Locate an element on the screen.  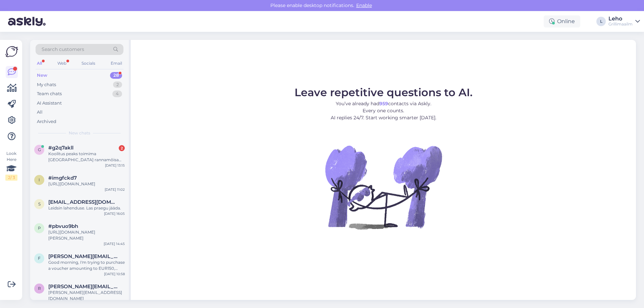
div: 2 / 3 is located at coordinates (12, 178).